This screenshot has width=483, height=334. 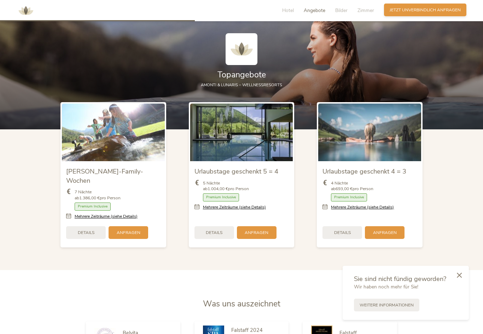 What do you see at coordinates (425, 10) in the screenshot?
I see `span: Jetzt unverbindlich anfragen` at bounding box center [425, 10].